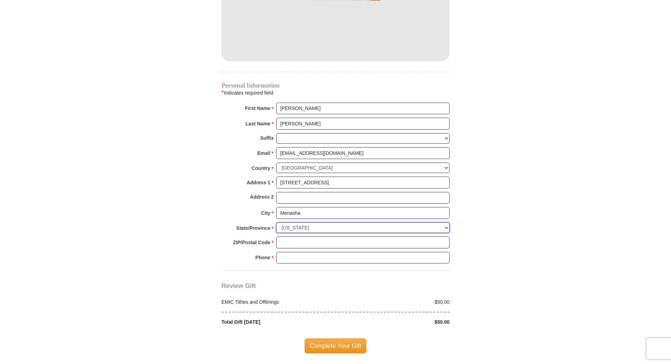 The image size is (671, 364). What do you see at coordinates (253, 228) in the screenshot?
I see `strong: State/Province` at bounding box center [253, 228].